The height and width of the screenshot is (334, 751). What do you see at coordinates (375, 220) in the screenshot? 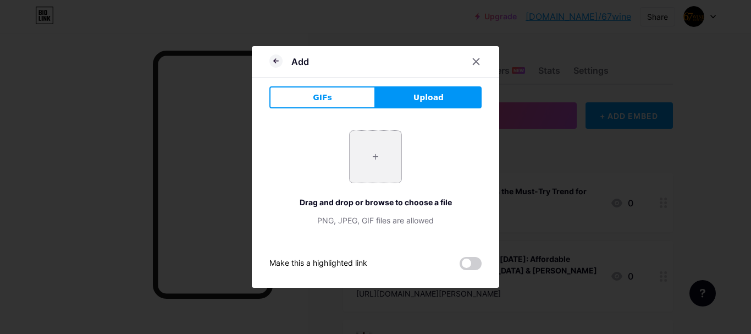
I see `div: PNG, JPEG, GIF files are allowed` at bounding box center [375, 220].